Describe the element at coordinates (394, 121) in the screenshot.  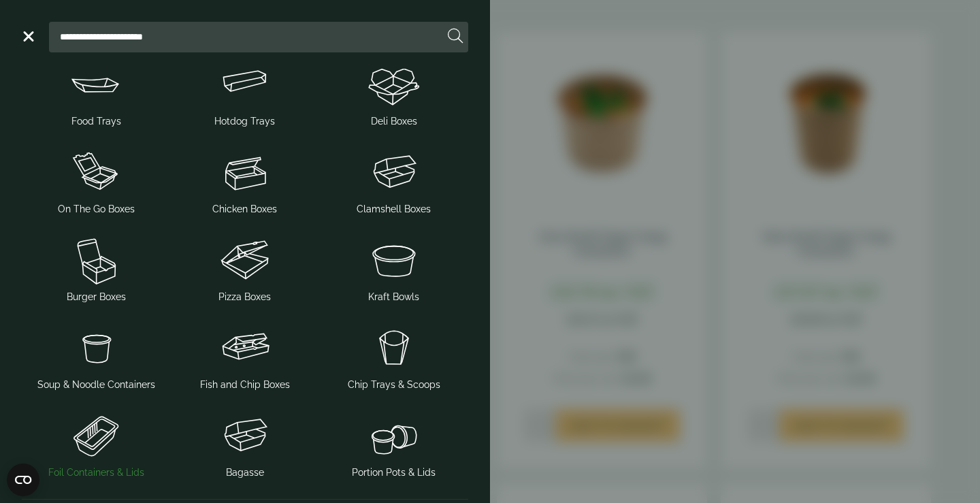
I see `span: Deli Boxes` at that location.